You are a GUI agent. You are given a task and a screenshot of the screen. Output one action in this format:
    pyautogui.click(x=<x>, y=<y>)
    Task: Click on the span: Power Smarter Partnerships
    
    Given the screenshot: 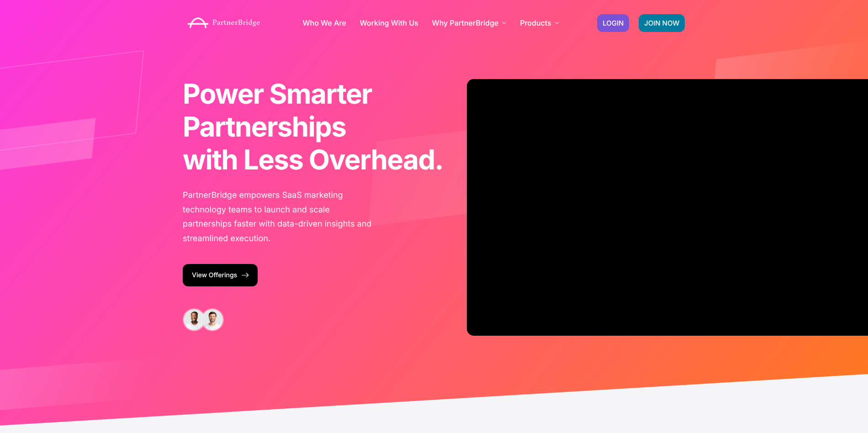 What is the action you would take?
    pyautogui.click(x=277, y=110)
    